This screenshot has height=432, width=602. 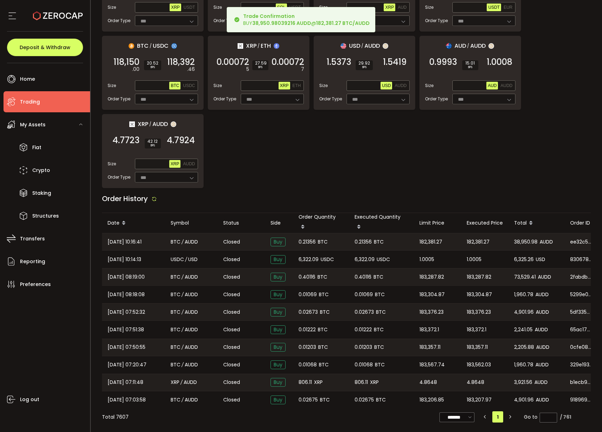 I want to click on button: Deposit & Withdraw, so click(x=45, y=47).